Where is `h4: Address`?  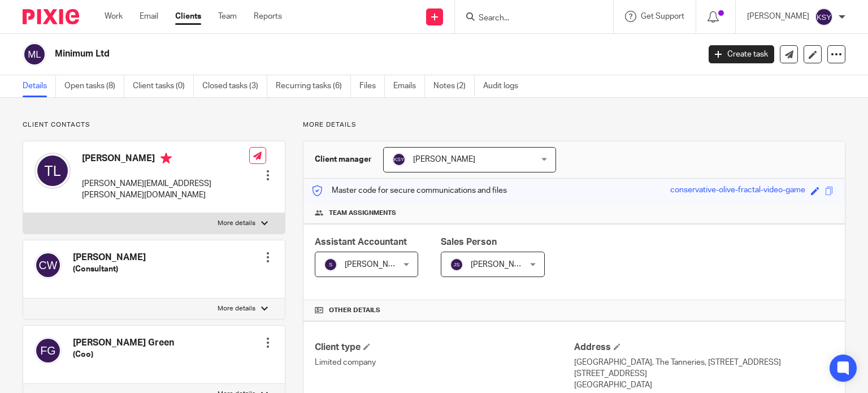 h4: Address is located at coordinates (704, 347).